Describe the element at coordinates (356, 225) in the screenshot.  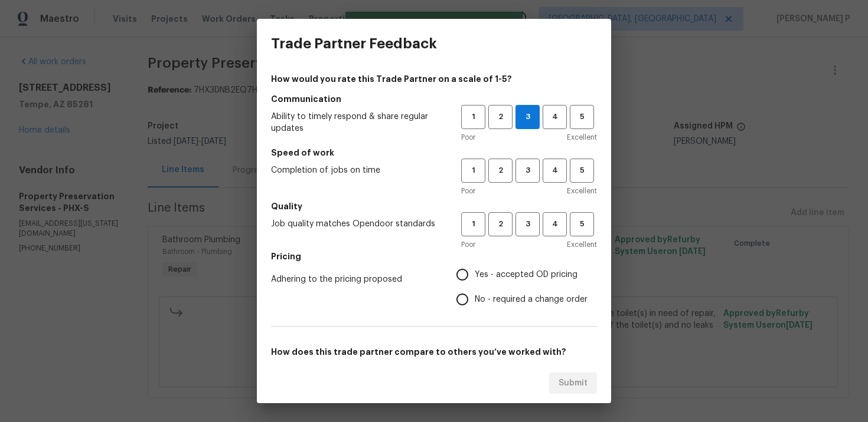
I see `span: Job quality matches Opendoor standards` at that location.